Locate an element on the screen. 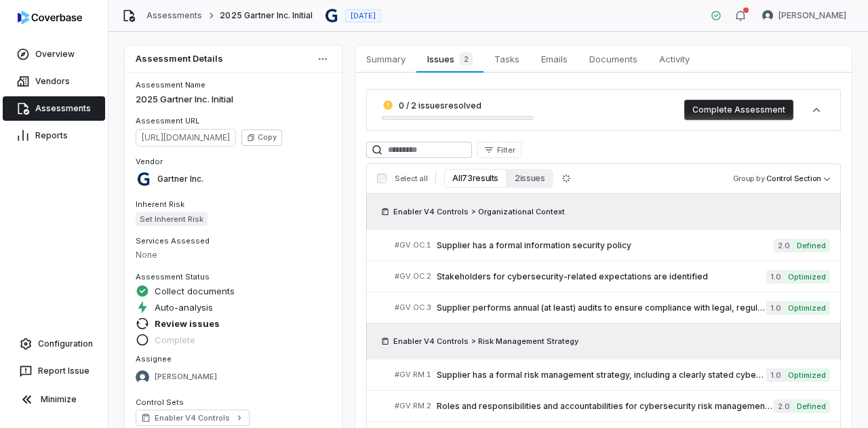 This screenshot has height=428, width=868. span: # GV.RM.2 is located at coordinates (413, 405).